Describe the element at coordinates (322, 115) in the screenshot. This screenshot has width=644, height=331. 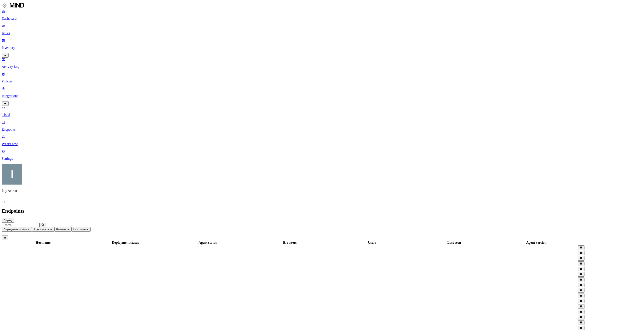
I see `p: Cloud` at that location.